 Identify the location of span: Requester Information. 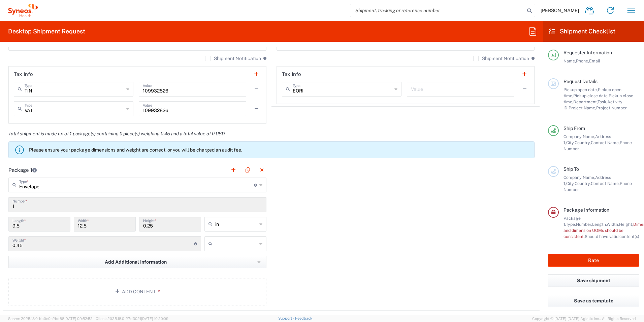
(588, 53).